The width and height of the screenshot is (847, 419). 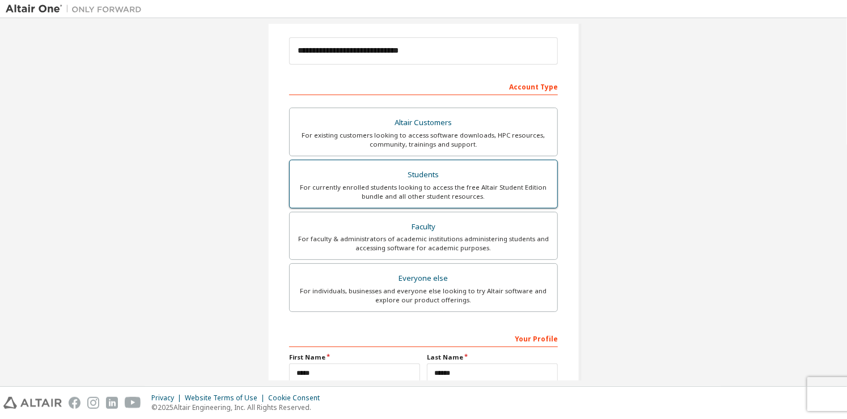 What do you see at coordinates (74, 403) in the screenshot?
I see `img: facebook.svg` at bounding box center [74, 403].